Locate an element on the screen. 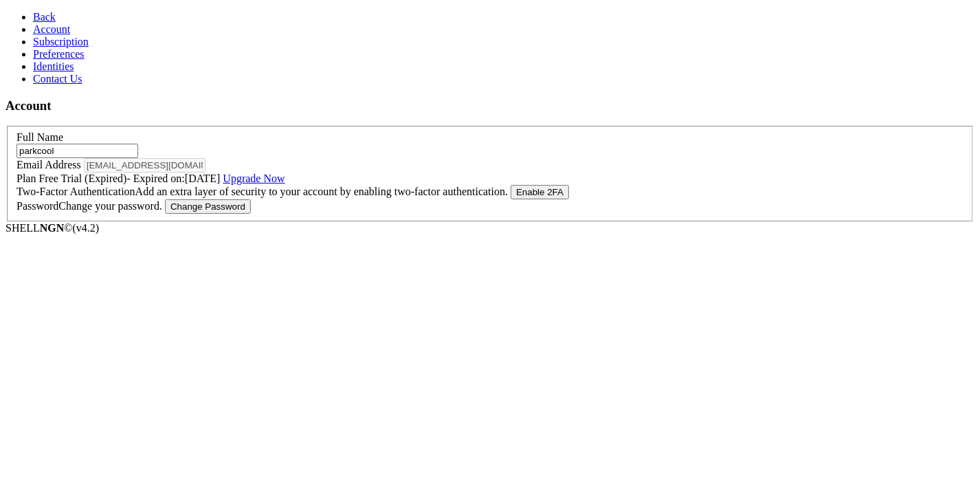  label: Email Address is located at coordinates (48, 165).